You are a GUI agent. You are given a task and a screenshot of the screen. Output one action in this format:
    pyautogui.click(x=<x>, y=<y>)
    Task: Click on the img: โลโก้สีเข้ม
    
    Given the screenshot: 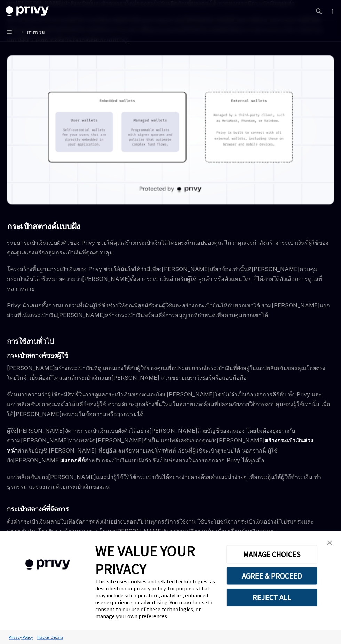 What is the action you would take?
    pyautogui.click(x=27, y=11)
    